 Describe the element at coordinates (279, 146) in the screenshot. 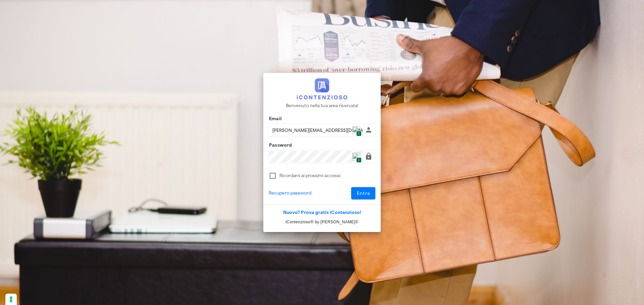

I see `label: Password` at that location.